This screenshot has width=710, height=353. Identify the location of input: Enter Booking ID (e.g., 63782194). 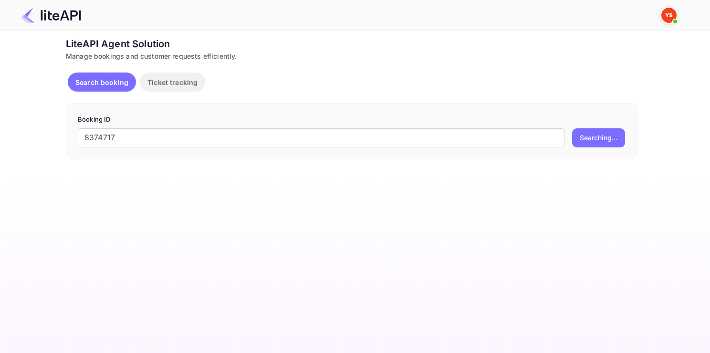
(321, 138).